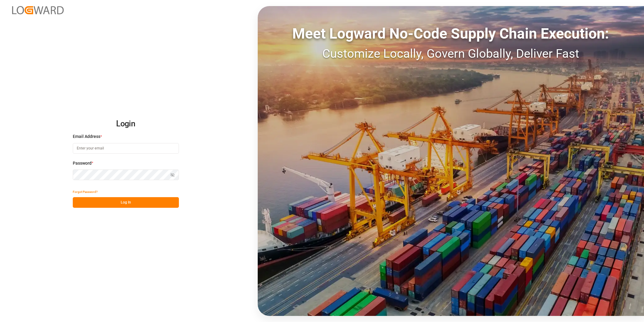  I want to click on input: Enter your email, so click(126, 148).